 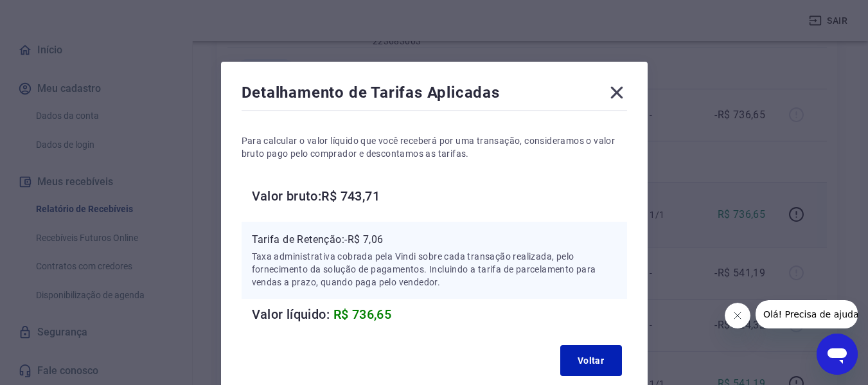 I want to click on span: R$ 736,65, so click(x=362, y=314).